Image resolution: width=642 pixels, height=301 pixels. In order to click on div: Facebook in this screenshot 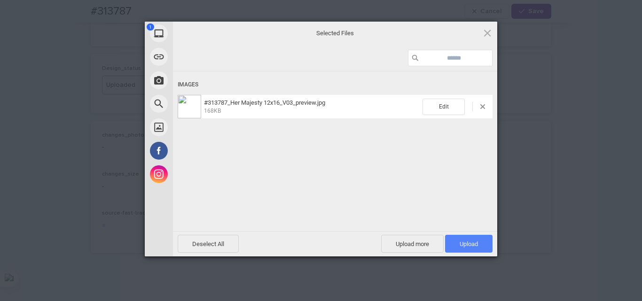, I will do `click(201, 151)`.